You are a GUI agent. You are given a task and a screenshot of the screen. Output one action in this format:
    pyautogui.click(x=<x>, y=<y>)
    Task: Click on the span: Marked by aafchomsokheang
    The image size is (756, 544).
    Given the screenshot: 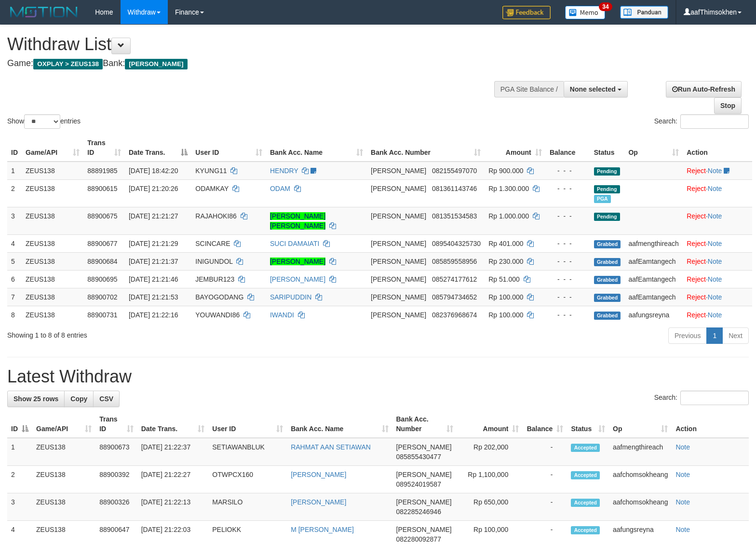 What is the action you would take?
    pyautogui.click(x=603, y=199)
    